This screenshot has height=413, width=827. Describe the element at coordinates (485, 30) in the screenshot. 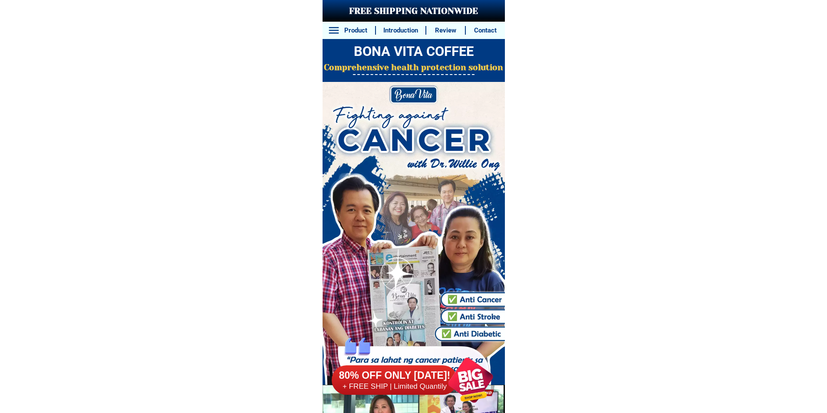

I see `h6: Contact` at that location.